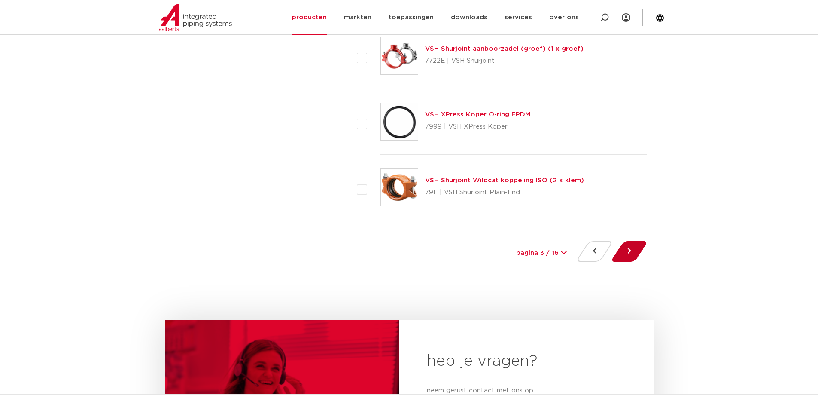 The image size is (818, 395). What do you see at coordinates (505, 192) in the screenshot?
I see `p: 79E | VSH Shurjoint Plain-End` at bounding box center [505, 192].